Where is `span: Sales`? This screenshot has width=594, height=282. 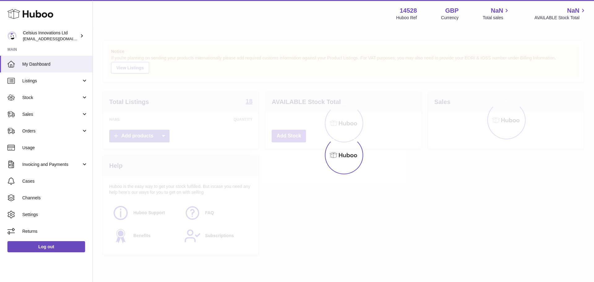 span: Sales is located at coordinates (52, 114).